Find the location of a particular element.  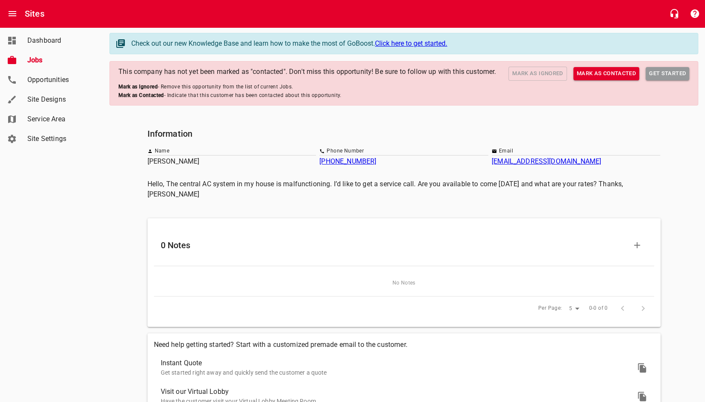

span: Instant Quote is located at coordinates (397, 363).